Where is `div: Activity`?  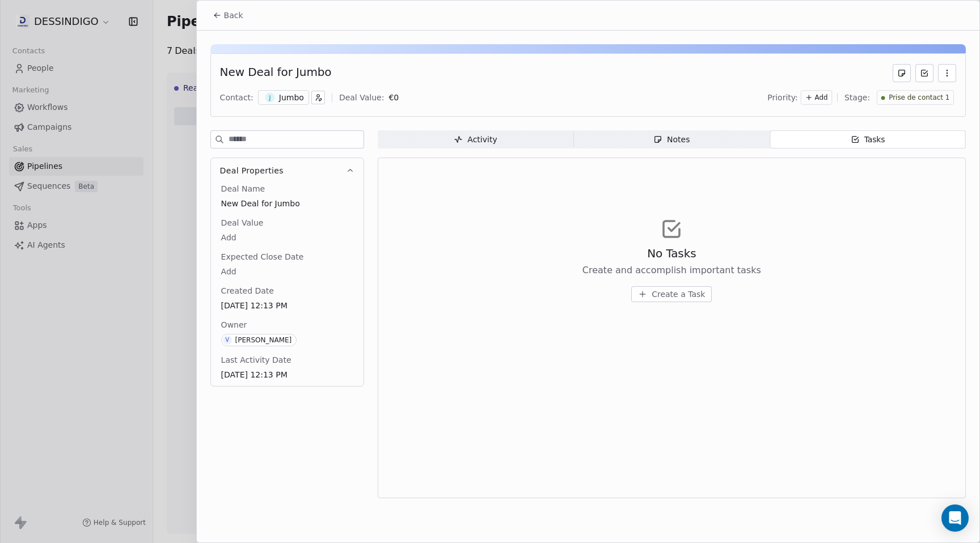
div: Activity is located at coordinates (475, 139).